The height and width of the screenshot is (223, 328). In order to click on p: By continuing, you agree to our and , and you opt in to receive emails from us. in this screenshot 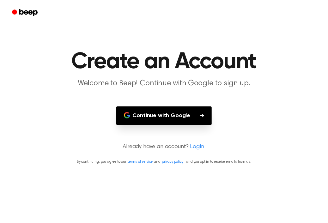, I will do `click(164, 162)`.